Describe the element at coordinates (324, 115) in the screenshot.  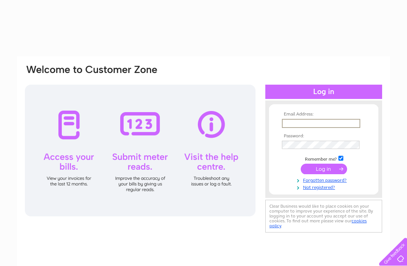
I see `th: Email Address:` at that location.